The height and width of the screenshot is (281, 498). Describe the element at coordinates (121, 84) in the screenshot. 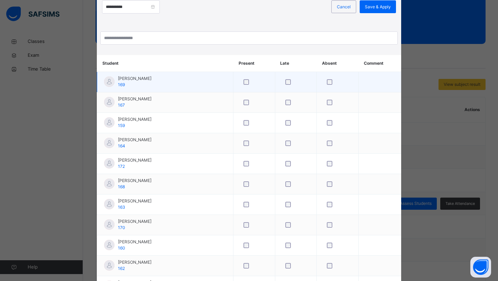

I see `span: 169` at that location.